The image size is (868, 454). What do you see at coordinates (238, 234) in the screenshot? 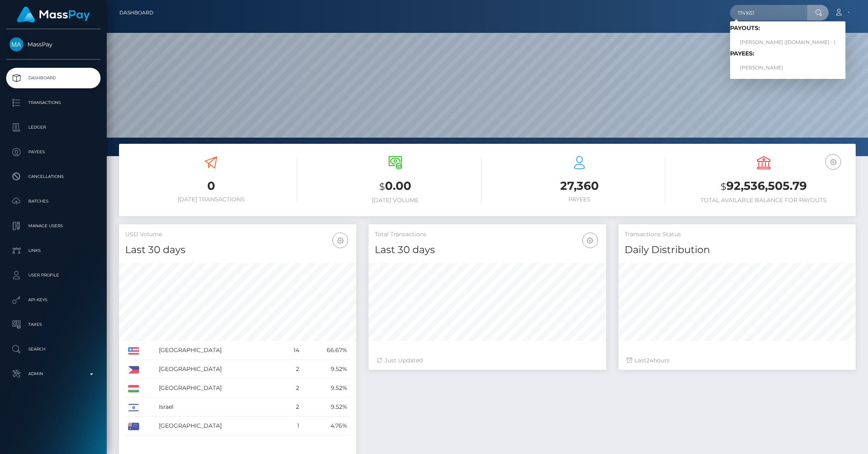
I see `h5: USD Volume` at bounding box center [238, 234].